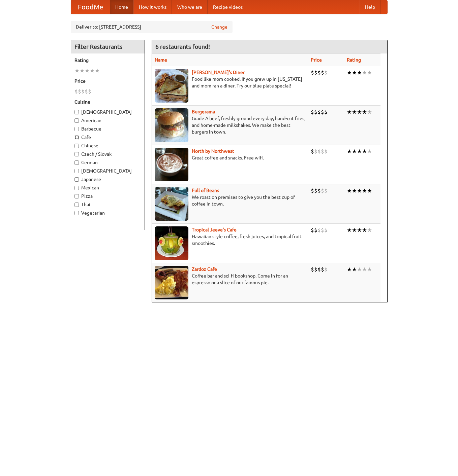 The width and height of the screenshot is (458, 476). Describe the element at coordinates (108, 188) in the screenshot. I see `label: Mexican` at that location.